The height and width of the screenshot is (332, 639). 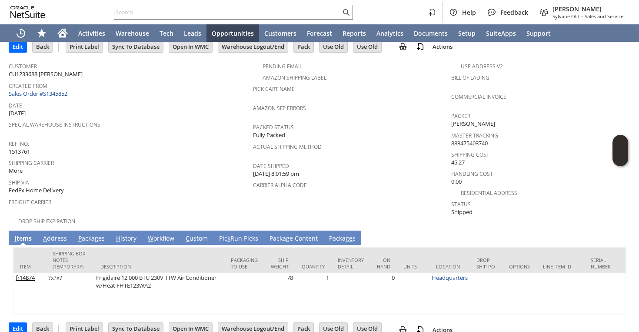 I want to click on a: Customer, so click(x=23, y=66).